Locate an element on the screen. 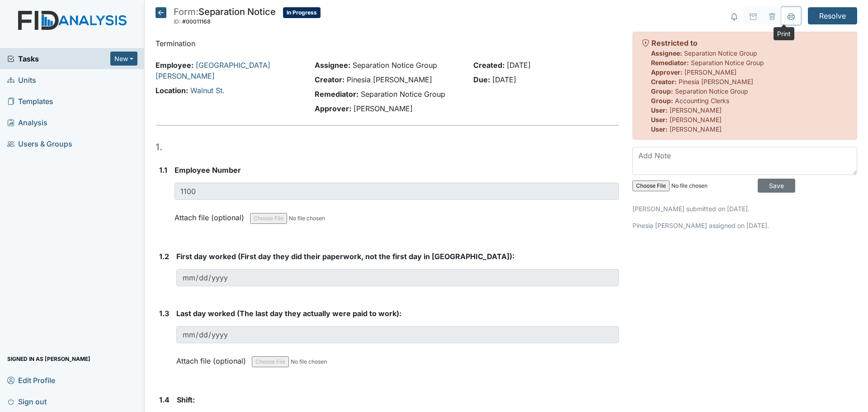 The width and height of the screenshot is (868, 412). input: Resolve is located at coordinates (832, 16).